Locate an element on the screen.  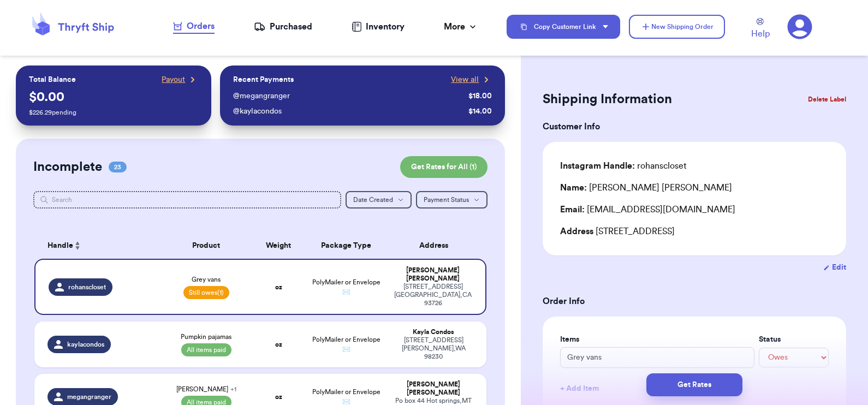
button: Edit is located at coordinates (835, 267).